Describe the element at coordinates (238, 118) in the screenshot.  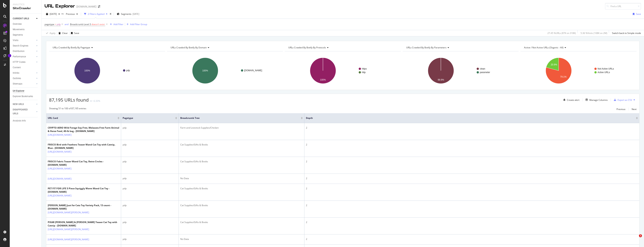
I see `span: Breadcrumb Tree` at that location.